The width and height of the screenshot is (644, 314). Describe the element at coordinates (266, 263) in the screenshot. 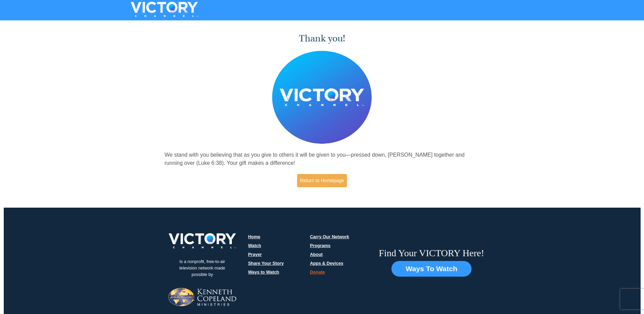

I see `a: Share Your Story` at that location.